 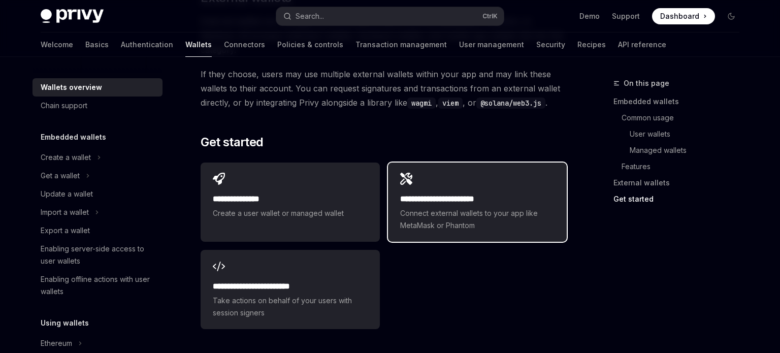 I want to click on button: Toggle dark mode, so click(x=731, y=16).